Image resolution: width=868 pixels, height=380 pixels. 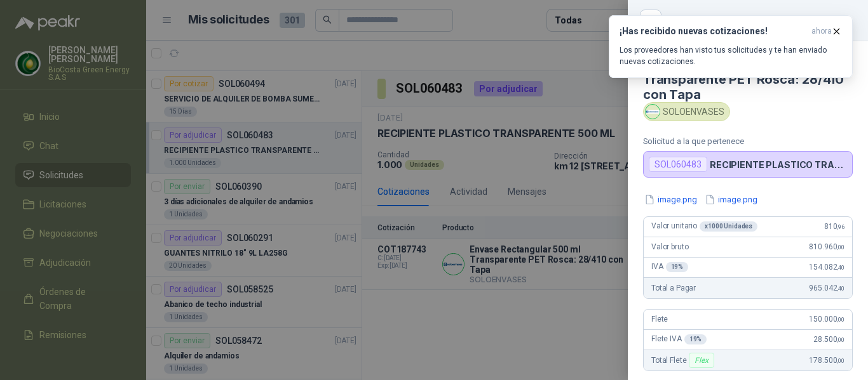 What do you see at coordinates (826, 361) in the screenshot?
I see `span: 178.500` at bounding box center [826, 361].